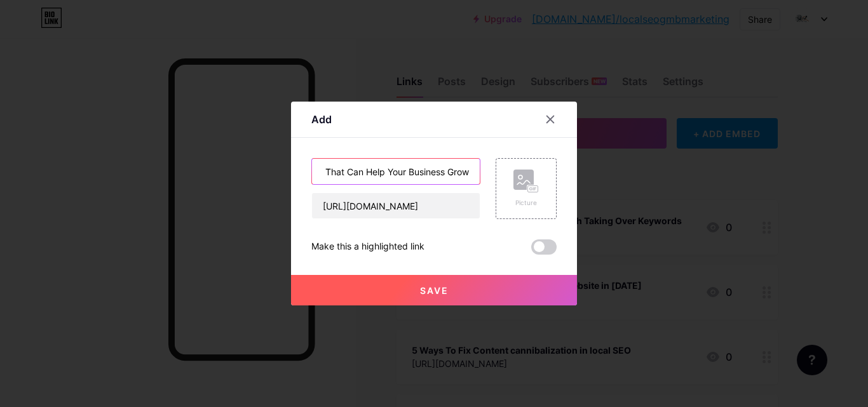 This screenshot has height=407, width=868. Describe the element at coordinates (321, 119) in the screenshot. I see `div: Add` at that location.